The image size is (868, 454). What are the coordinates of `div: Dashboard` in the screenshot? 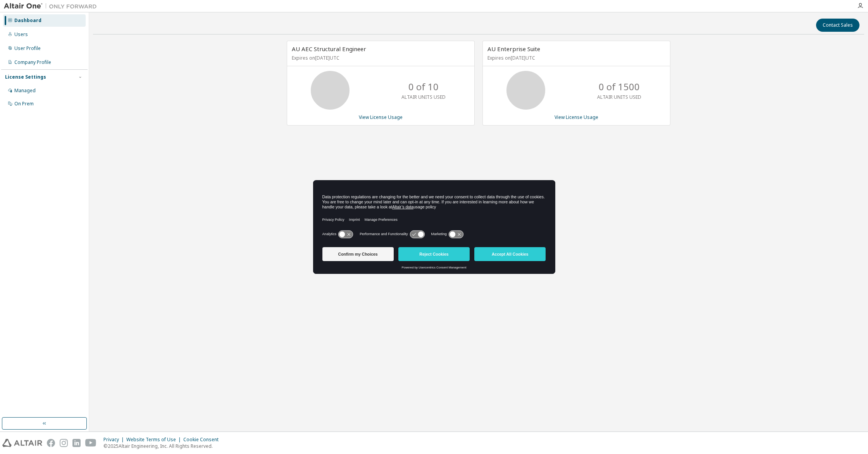 It's located at (28, 20).